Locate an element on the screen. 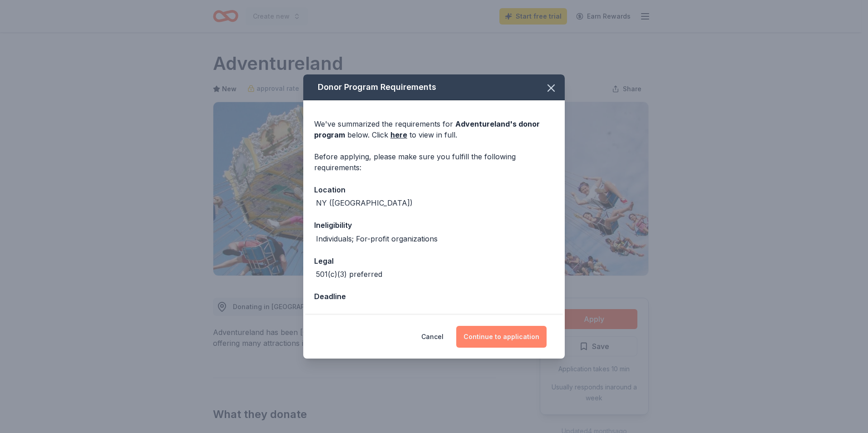 This screenshot has height=433, width=868. div: Deadline is located at coordinates (434, 296).